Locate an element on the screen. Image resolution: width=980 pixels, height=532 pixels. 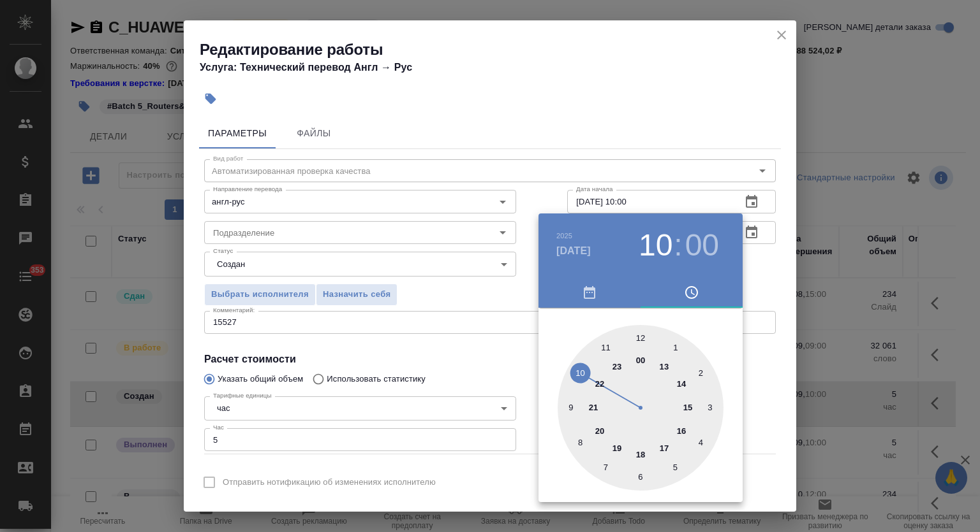
button: 00 is located at coordinates (702, 245).